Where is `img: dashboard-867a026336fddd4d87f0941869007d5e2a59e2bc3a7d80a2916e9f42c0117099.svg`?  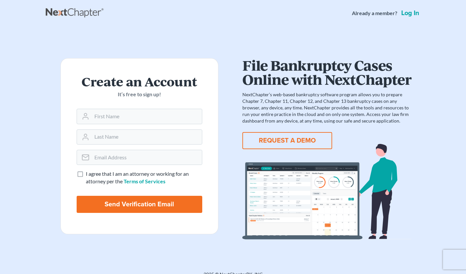 img: dashboard-867a026336fddd4d87f0941869007d5e2a59e2bc3a7d80a2916e9f42c0117099.svg is located at coordinates (327, 192).